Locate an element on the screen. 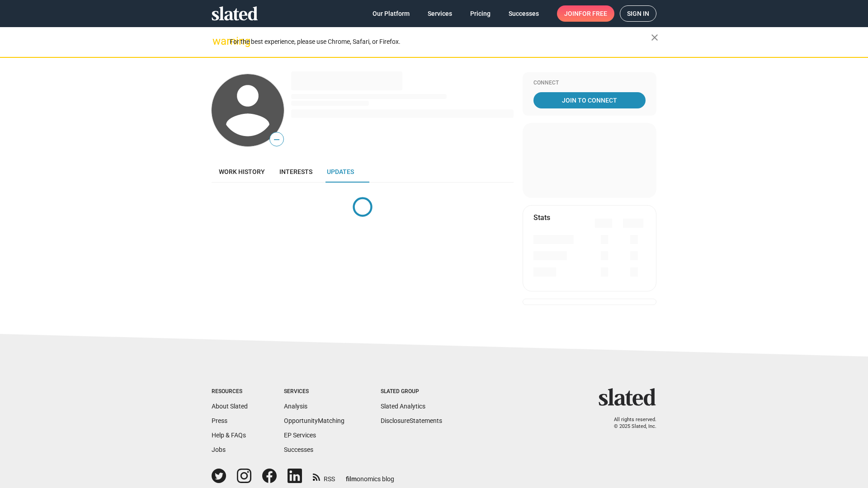 The height and width of the screenshot is (488, 868). div: Slated Group is located at coordinates (411, 392).